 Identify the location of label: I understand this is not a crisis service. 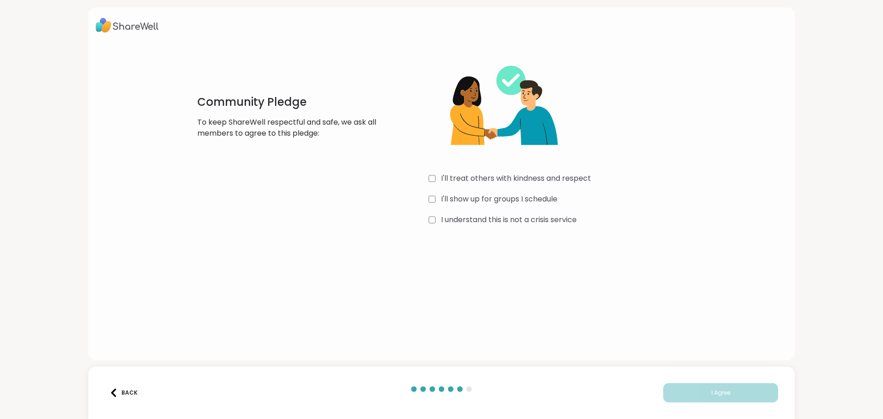
(508, 220).